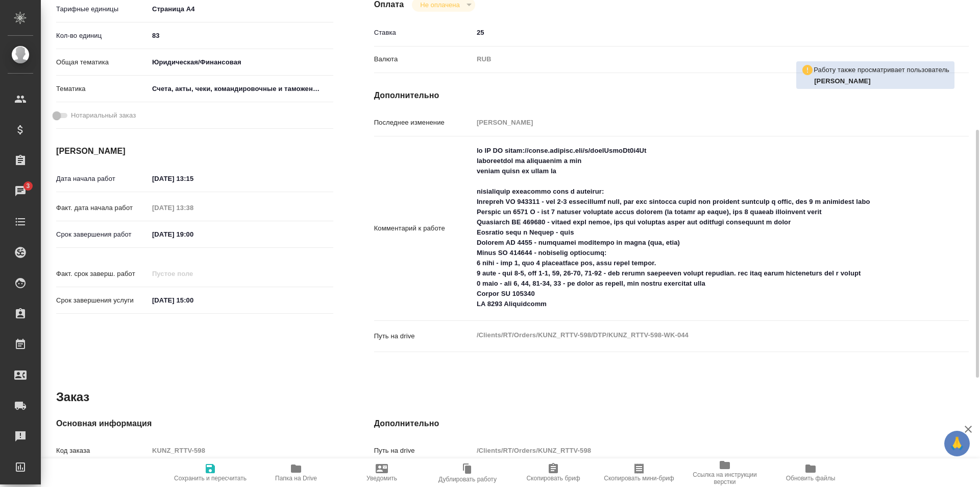  What do you see at coordinates (296, 478) in the screenshot?
I see `span: Папка на Drive` at bounding box center [296, 478].